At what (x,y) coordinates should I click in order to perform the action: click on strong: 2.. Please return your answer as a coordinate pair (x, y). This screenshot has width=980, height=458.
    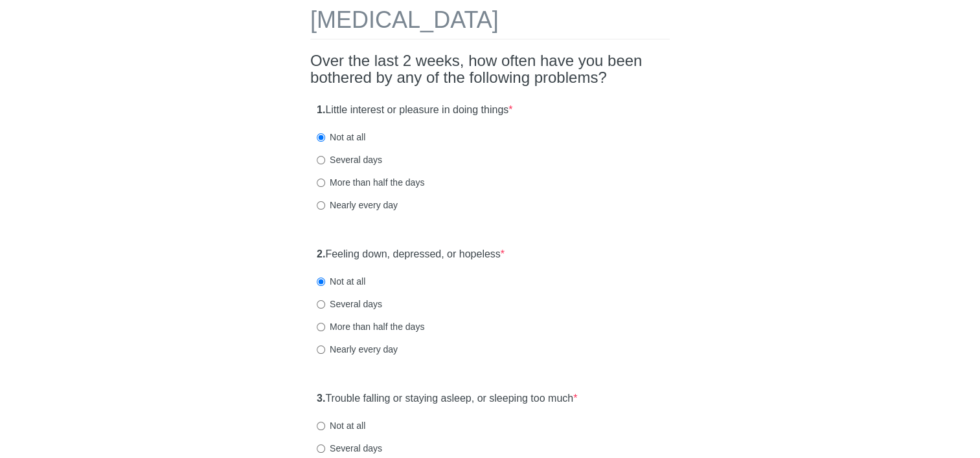
    Looking at the image, I should click on (320, 254).